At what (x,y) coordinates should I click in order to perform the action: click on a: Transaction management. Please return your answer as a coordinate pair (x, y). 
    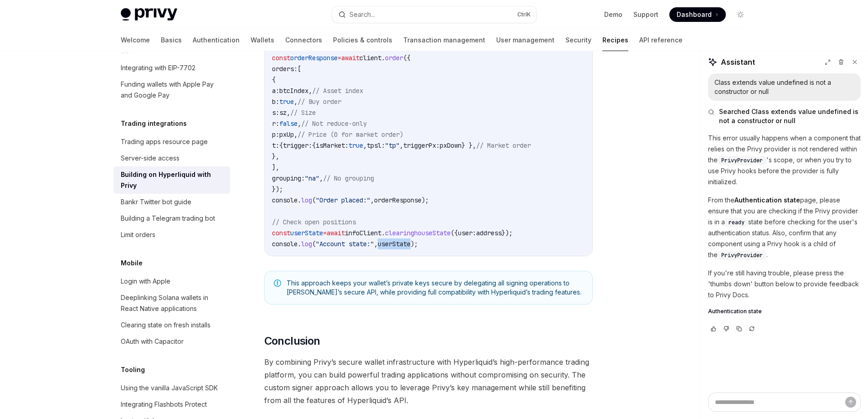
    Looking at the image, I should click on (444, 40).